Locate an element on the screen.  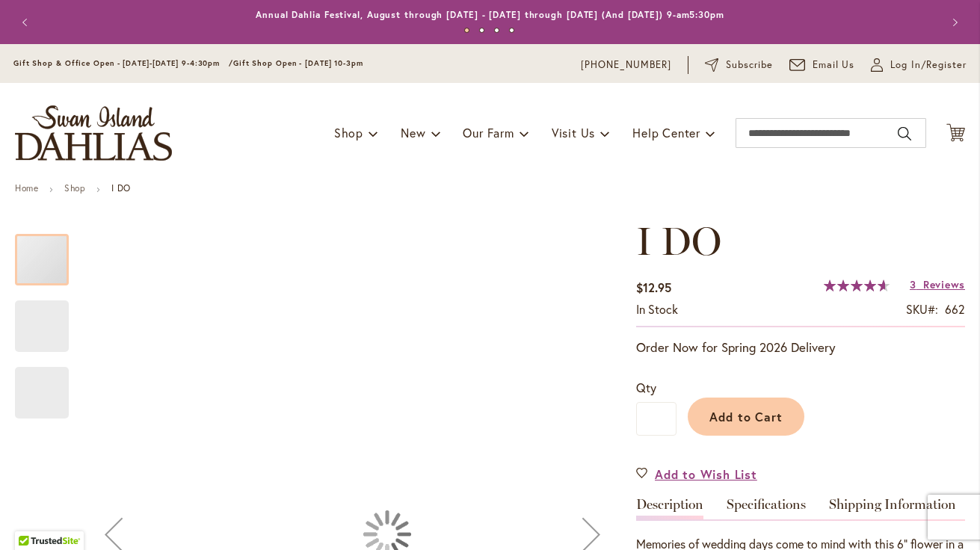
a: 3 Reviews is located at coordinates (938, 284).